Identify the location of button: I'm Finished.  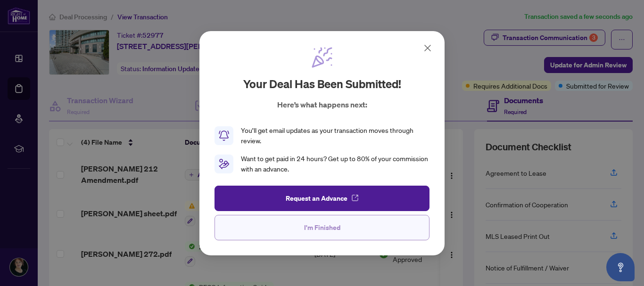
(322, 227).